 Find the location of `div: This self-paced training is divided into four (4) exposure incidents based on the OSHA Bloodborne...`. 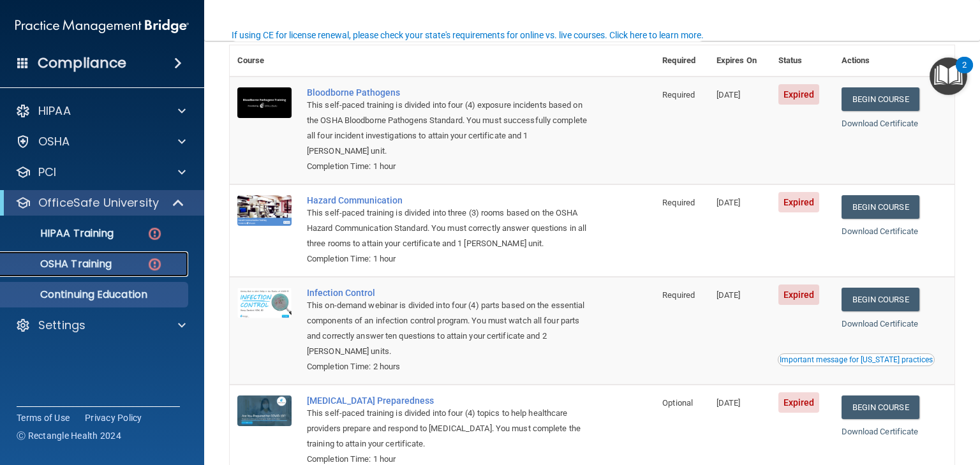

div: This self-paced training is divided into four (4) exposure incidents based on the OSHA Bloodborne... is located at coordinates (449, 128).